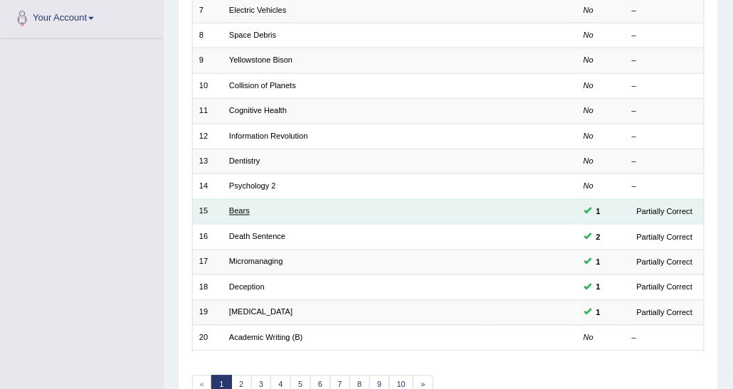 The height and width of the screenshot is (389, 733). I want to click on td: 16, so click(207, 237).